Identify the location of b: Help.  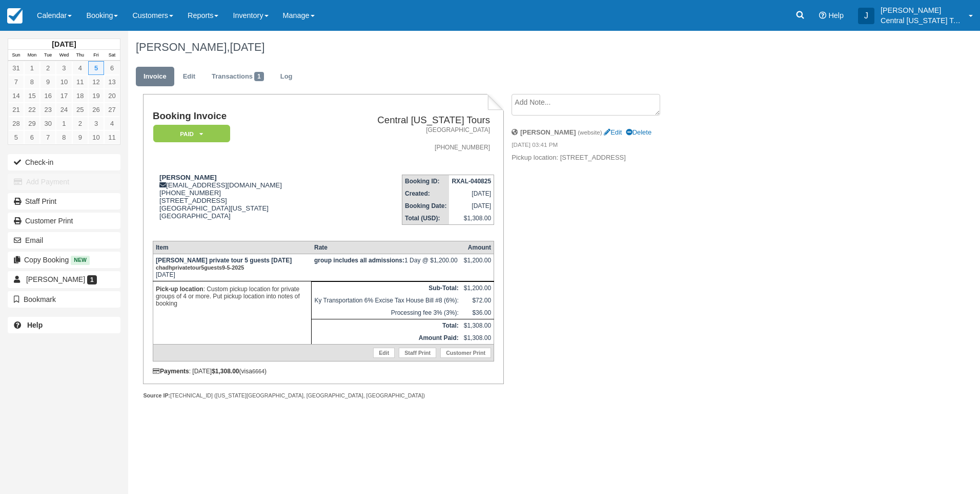
(35, 325).